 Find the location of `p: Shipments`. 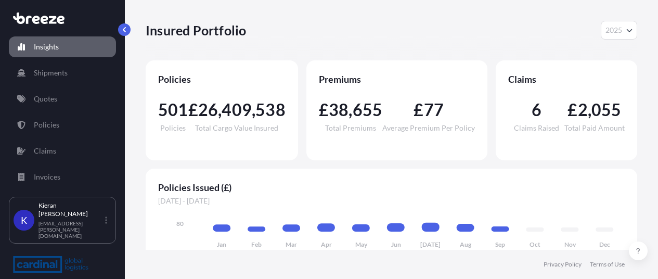

p: Shipments is located at coordinates (50, 73).